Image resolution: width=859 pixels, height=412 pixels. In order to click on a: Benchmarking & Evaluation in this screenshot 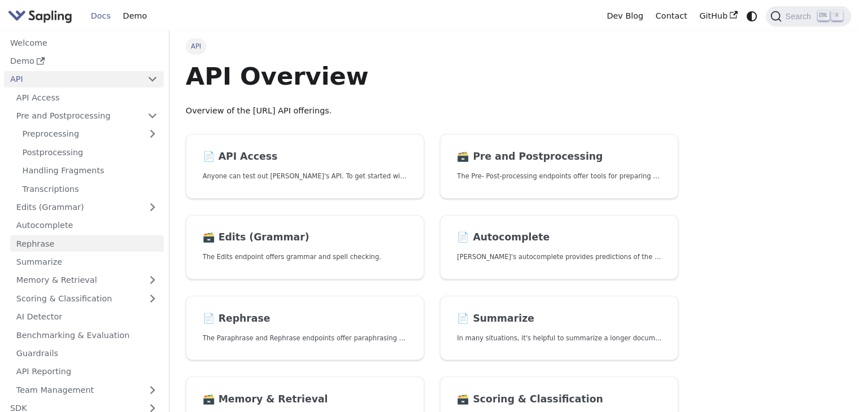, I will do `click(87, 335)`.